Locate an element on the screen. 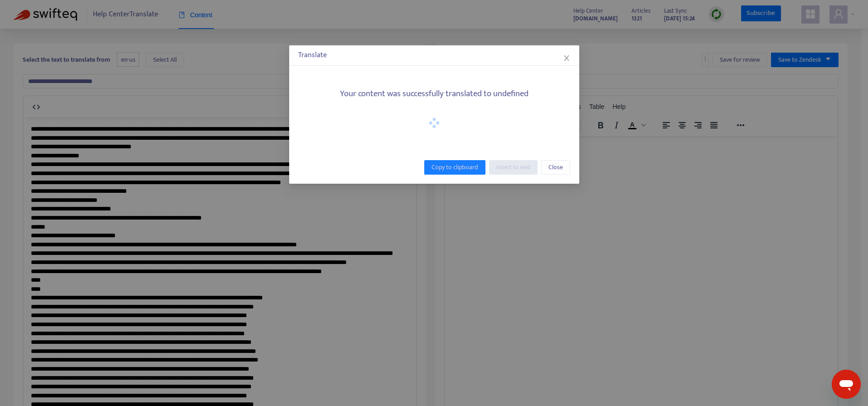 The height and width of the screenshot is (406, 868). div: Translate is located at coordinates (434, 55).